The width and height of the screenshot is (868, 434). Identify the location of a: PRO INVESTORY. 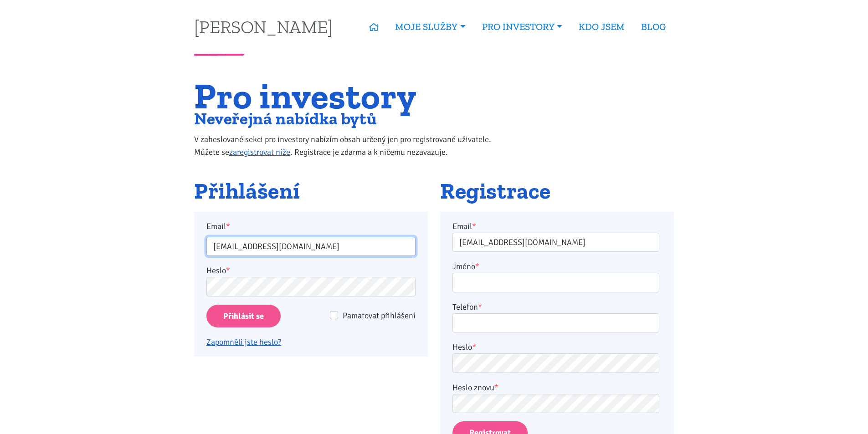
(522, 27).